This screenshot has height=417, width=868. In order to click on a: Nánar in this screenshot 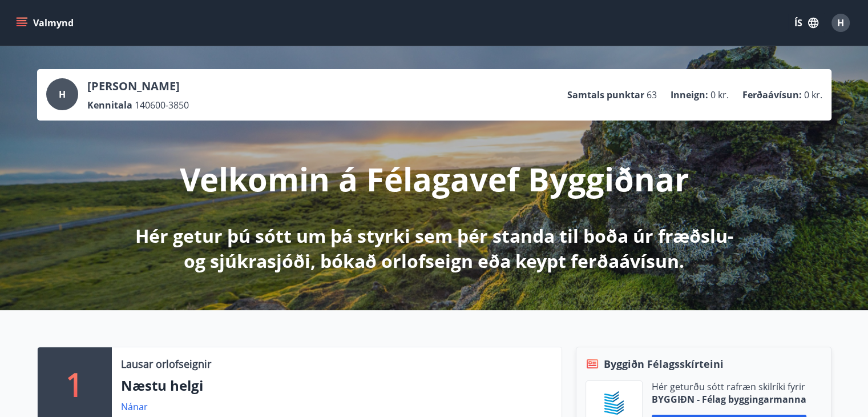, I will do `click(134, 407)`.